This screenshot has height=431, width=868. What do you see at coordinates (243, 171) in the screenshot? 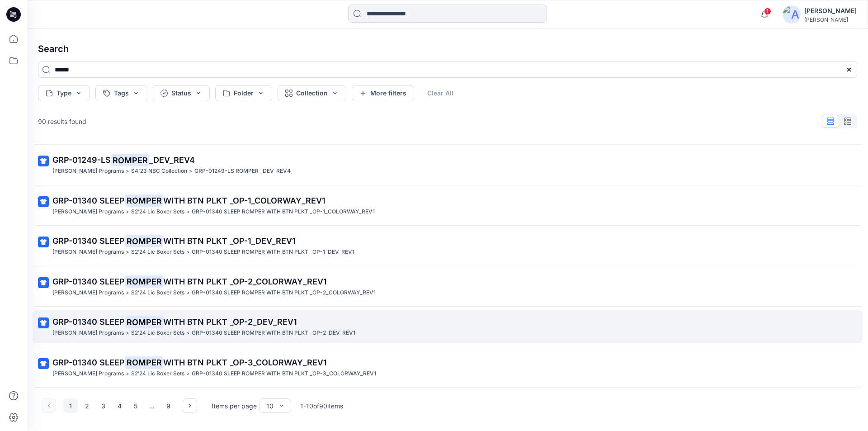
I see `p: GRP-01249-LS ROMPER _DEV_REV4` at bounding box center [243, 171].